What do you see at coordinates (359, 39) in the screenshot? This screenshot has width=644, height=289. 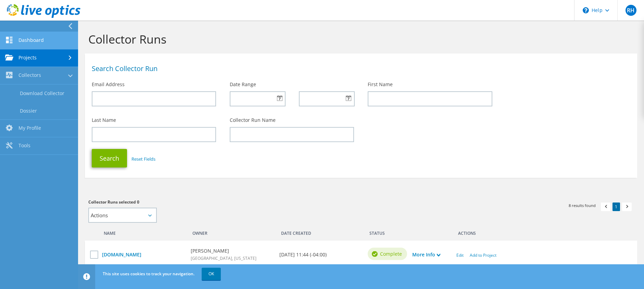 I see `h1: Collector Runs` at bounding box center [359, 39].